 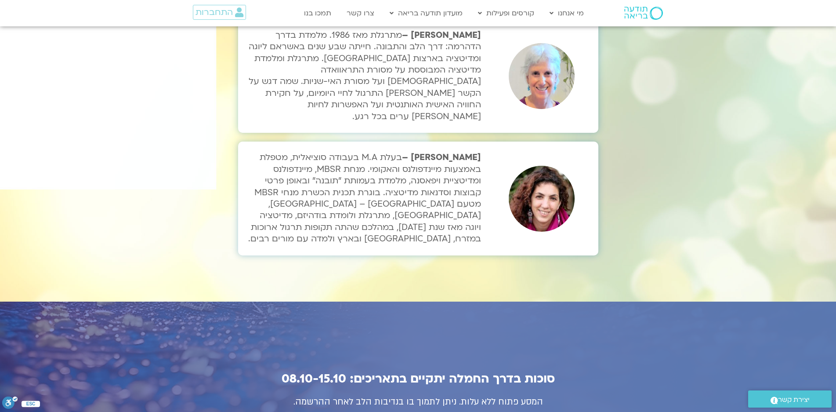 I want to click on a: יצירת קשר, so click(x=790, y=399).